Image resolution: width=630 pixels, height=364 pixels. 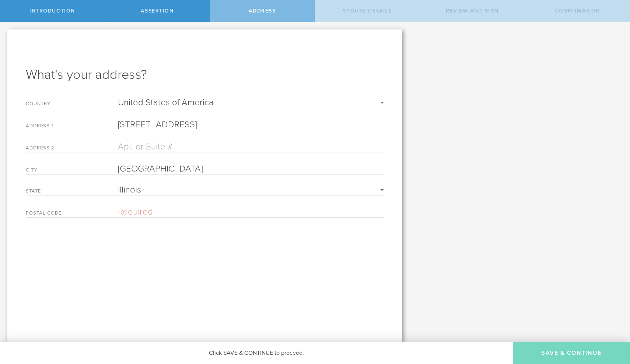 I want to click on label: Address 1, so click(x=72, y=127).